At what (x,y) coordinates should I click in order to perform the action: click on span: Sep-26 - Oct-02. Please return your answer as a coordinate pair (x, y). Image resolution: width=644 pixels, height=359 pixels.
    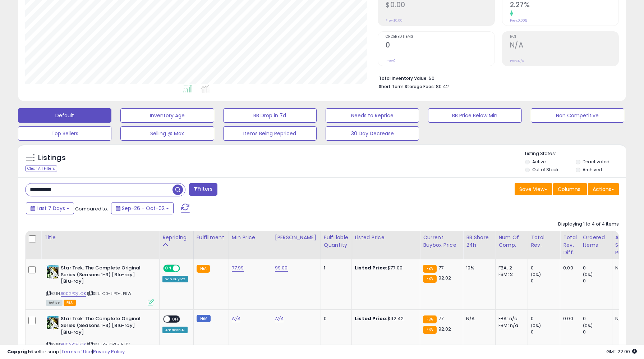
    Looking at the image, I should click on (143, 208).